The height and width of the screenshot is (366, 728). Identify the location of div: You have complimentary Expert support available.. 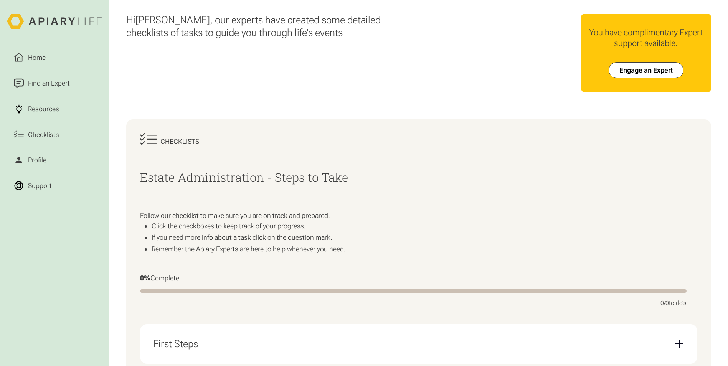
(646, 38).